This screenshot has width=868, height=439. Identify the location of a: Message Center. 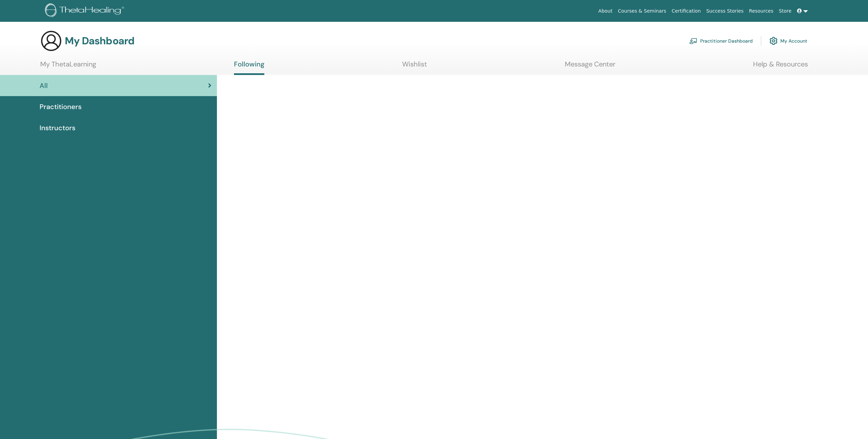
(590, 67).